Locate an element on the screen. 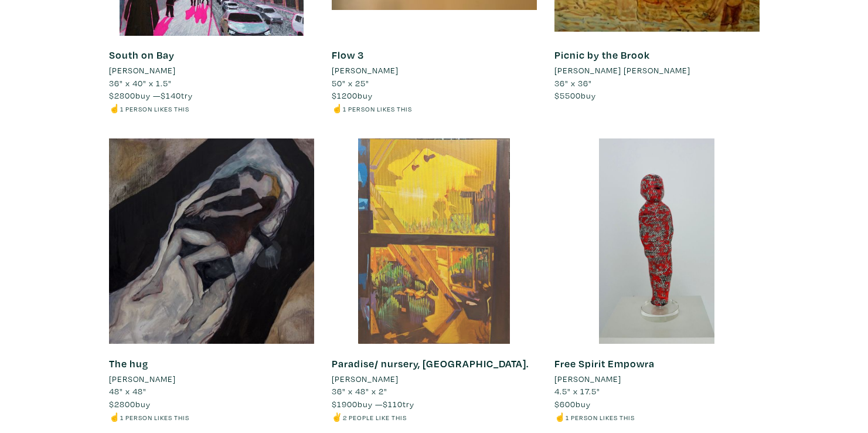 Image resolution: width=868 pixels, height=433 pixels. span: 48" x 48" is located at coordinates (128, 391).